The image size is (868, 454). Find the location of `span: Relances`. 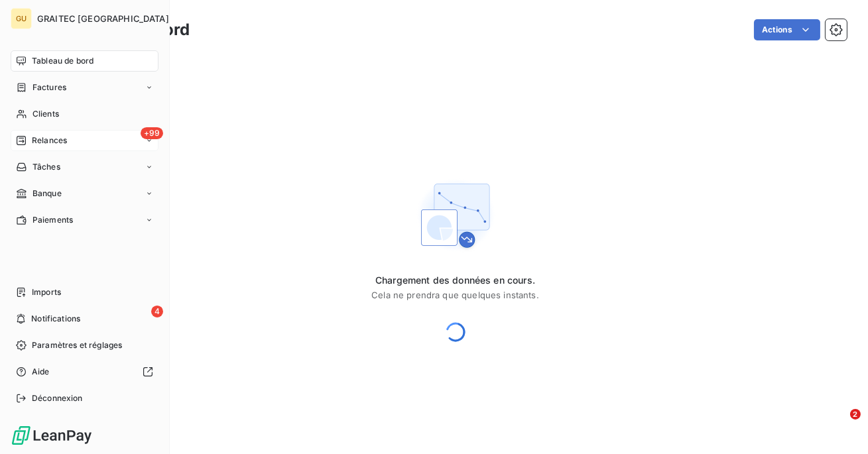

span: Relances is located at coordinates (49, 140).